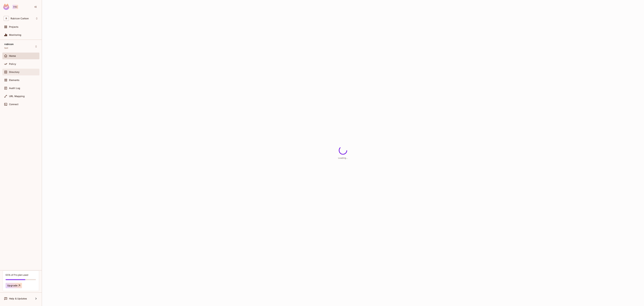  I want to click on span: Elements, so click(14, 80).